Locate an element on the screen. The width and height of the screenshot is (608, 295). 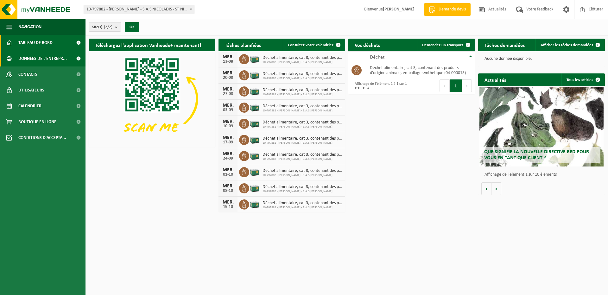
button: Volgende is located at coordinates (496, 189).